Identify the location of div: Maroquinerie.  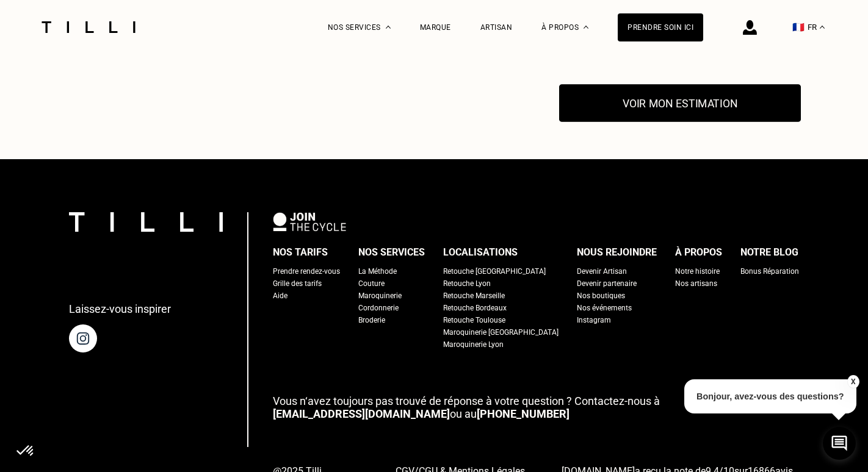
(380, 296).